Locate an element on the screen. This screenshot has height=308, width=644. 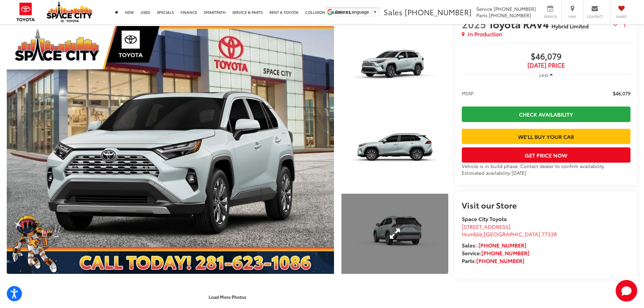
span: 77338 is located at coordinates (549, 234).